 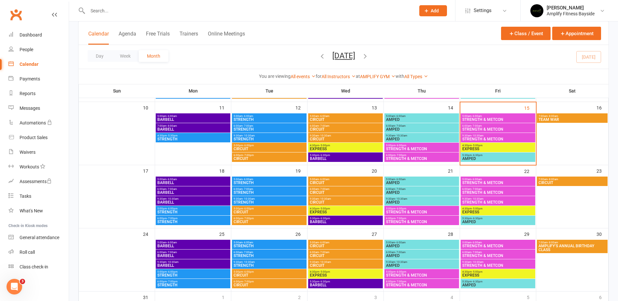 What do you see at coordinates (346, 276) in the screenshot?
I see `span: EXPRESS` at bounding box center [346, 276].